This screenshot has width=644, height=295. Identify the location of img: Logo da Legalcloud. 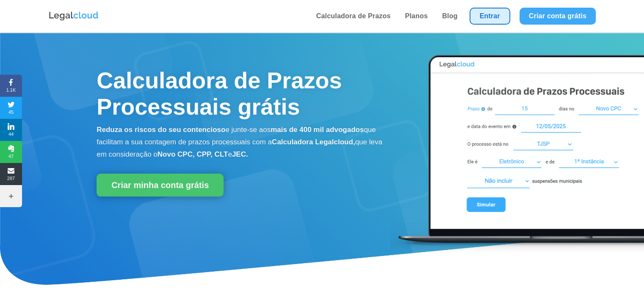
(74, 16).